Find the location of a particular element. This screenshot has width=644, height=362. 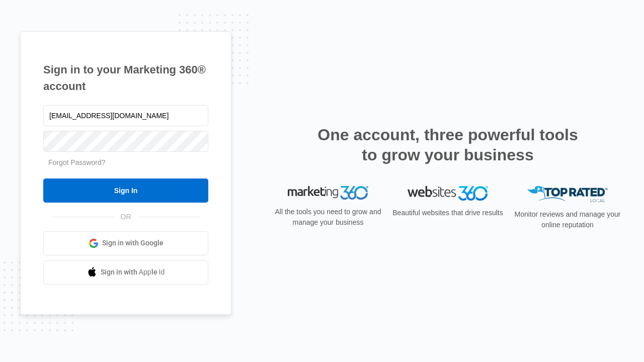

input: Email is located at coordinates (126, 116).